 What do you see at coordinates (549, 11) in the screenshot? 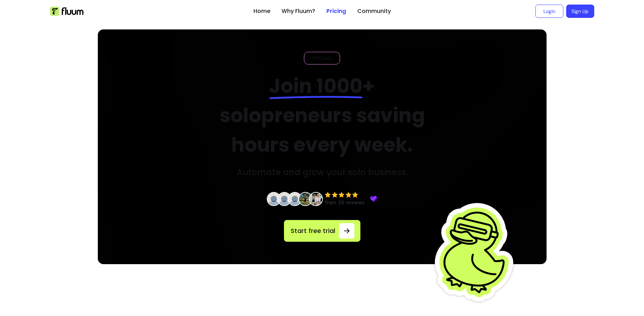
I see `a: Login` at bounding box center [549, 11].